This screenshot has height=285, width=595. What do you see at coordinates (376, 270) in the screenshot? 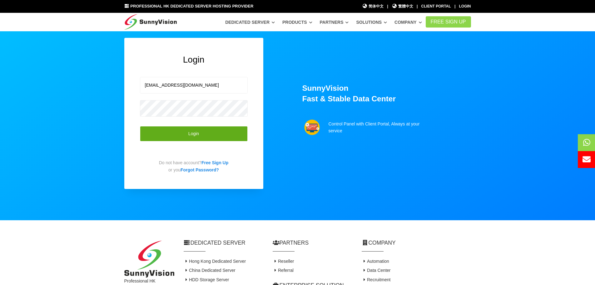
I see `a: Data Center` at bounding box center [376, 270].